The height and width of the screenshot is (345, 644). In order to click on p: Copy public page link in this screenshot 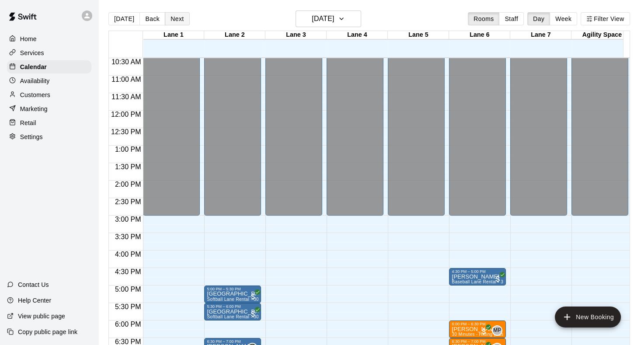, I will do `click(48, 331)`.